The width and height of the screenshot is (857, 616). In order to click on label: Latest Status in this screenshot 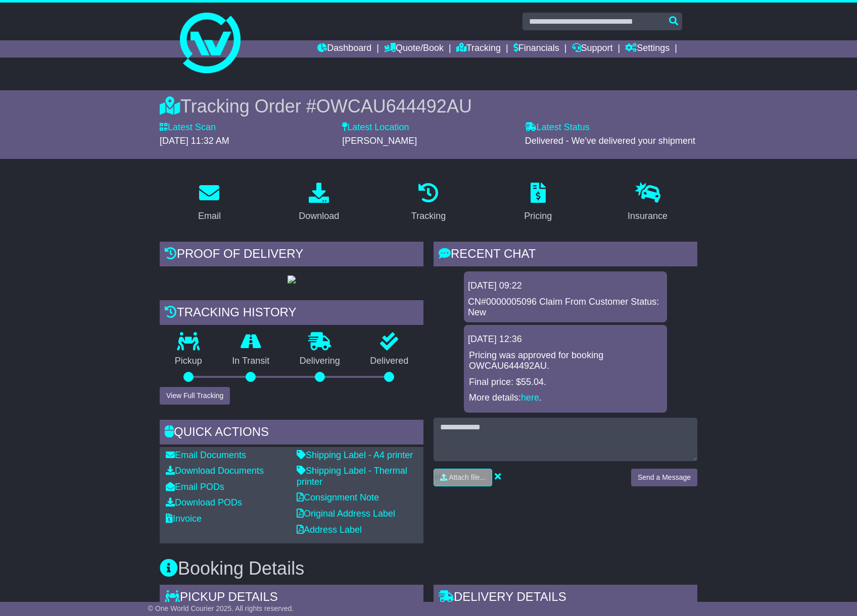, I will do `click(557, 128)`.